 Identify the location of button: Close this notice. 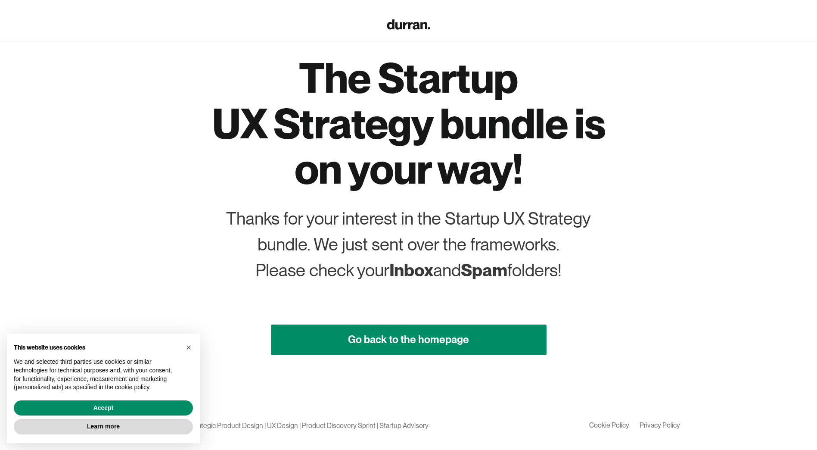
(189, 347).